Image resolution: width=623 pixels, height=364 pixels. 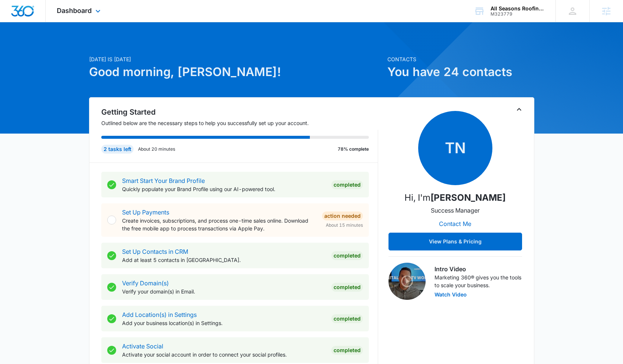 What do you see at coordinates (224, 189) in the screenshot?
I see `p: Quickly populate your Brand Profile using our AI-powered tool.` at bounding box center [224, 189].